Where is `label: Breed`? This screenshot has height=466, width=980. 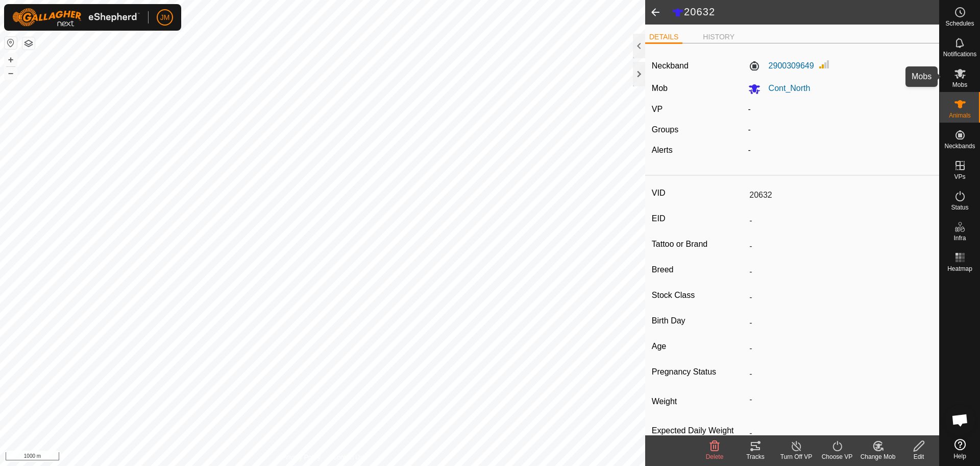 label: Breed is located at coordinates (698, 269).